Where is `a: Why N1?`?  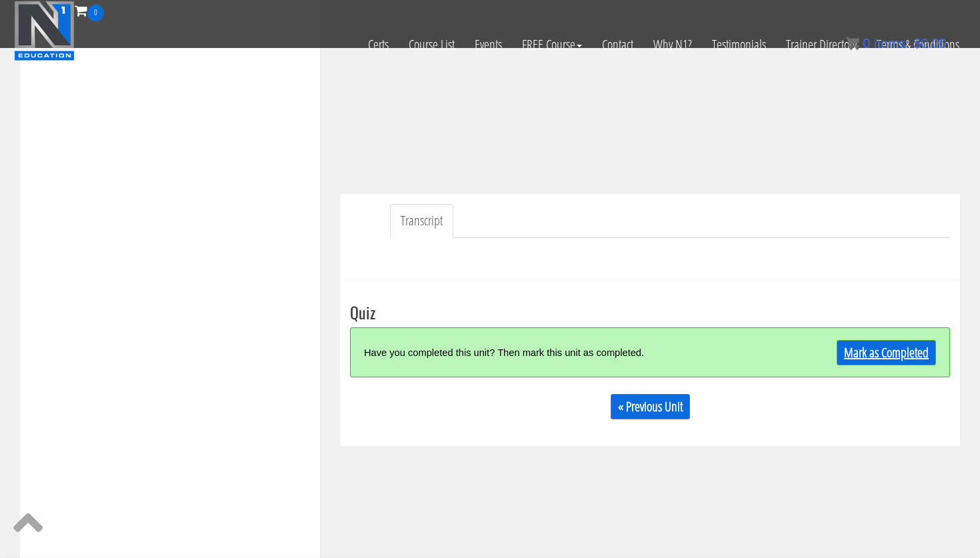 a: Why N1? is located at coordinates (672, 44).